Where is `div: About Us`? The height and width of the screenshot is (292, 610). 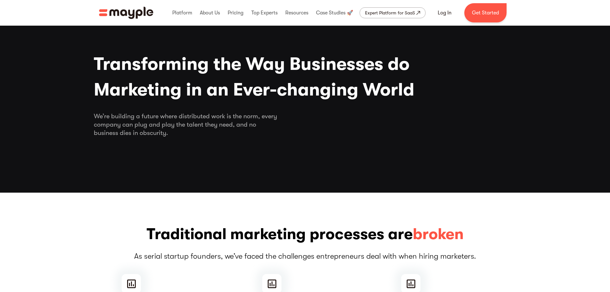 div: About Us is located at coordinates (210, 13).